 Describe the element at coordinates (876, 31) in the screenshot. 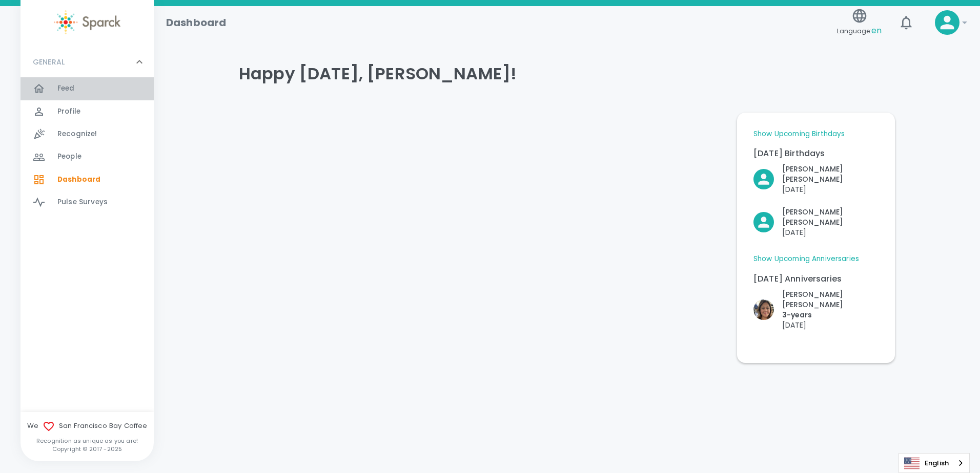

I see `span: en` at that location.